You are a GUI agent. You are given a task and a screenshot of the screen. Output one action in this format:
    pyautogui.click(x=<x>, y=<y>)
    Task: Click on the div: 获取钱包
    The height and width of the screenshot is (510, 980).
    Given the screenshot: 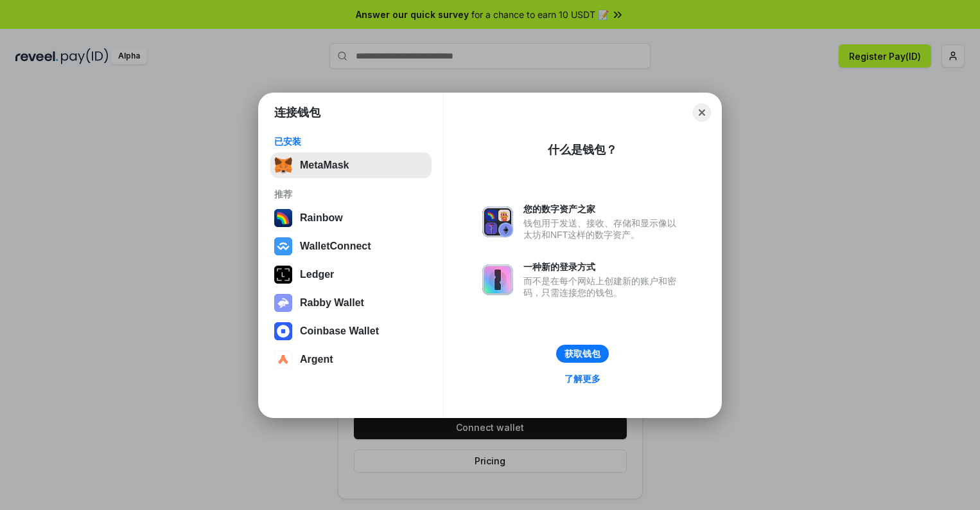 What is the action you would take?
    pyautogui.click(x=582, y=353)
    